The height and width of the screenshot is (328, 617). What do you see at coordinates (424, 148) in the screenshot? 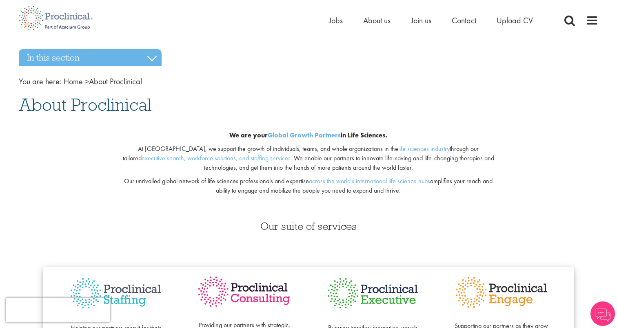
I see `a: life sciences industry` at bounding box center [424, 148].